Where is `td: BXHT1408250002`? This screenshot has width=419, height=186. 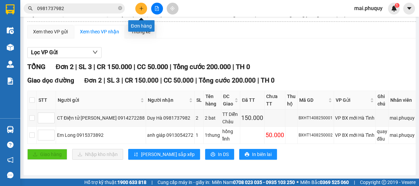
td: BXHT1408250002 is located at coordinates (316, 135).